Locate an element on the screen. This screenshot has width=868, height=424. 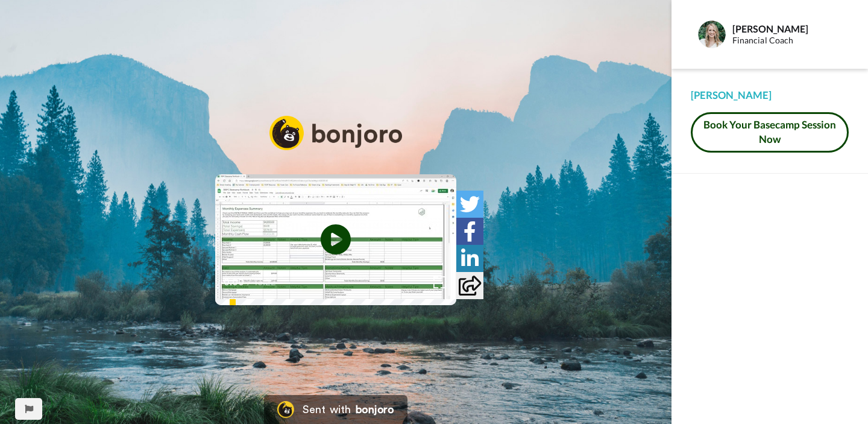
img: logo_full.png is located at coordinates (336, 132).